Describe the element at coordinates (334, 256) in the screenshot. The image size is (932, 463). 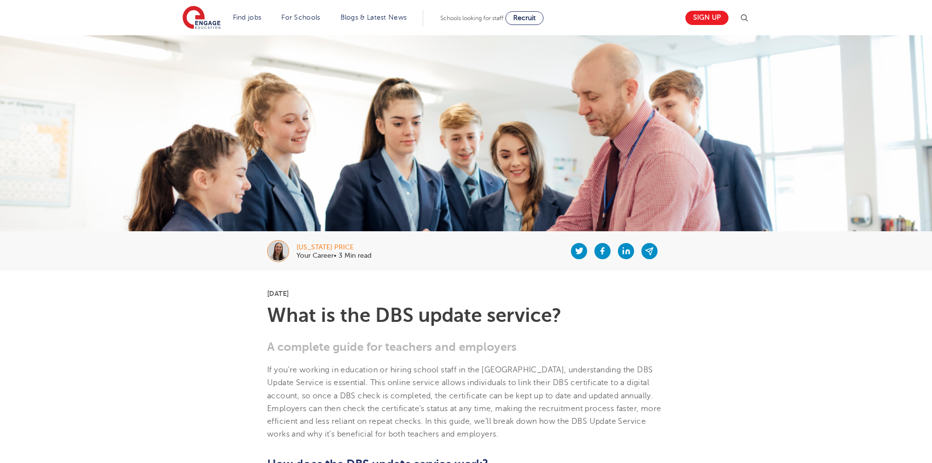
I see `p: Your Career• 3 Min read` at that location.